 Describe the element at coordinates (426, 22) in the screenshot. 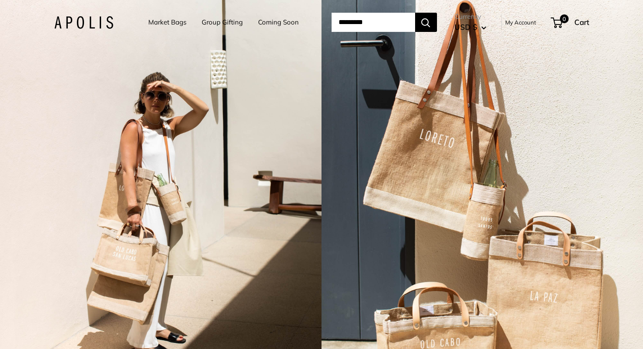

I see `button: Search` at that location.